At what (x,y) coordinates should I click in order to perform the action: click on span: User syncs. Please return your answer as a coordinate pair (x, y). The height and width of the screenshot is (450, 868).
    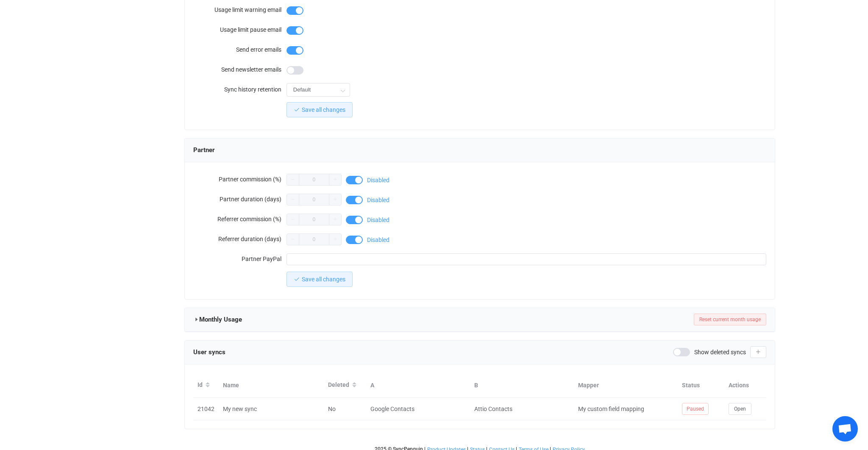
    Looking at the image, I should click on (210, 352).